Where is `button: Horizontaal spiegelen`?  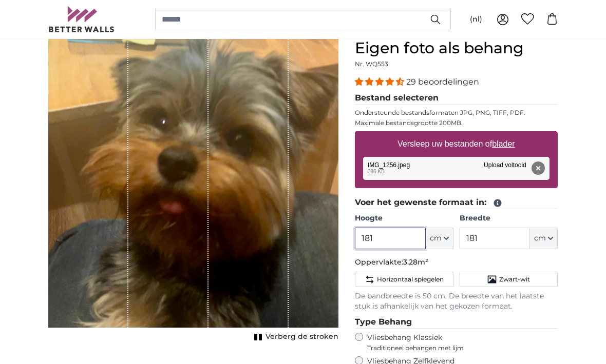
button: Horizontaal spiegelen is located at coordinates (404, 280).